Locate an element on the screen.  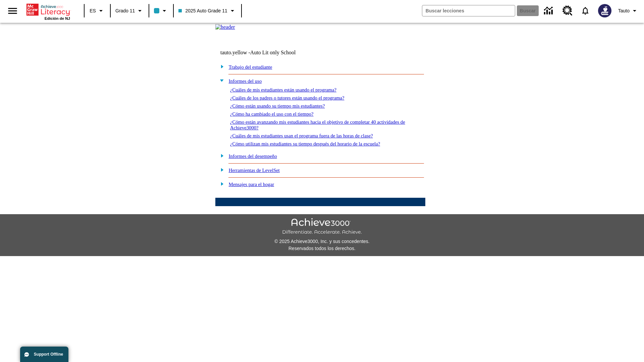
span: Support Offline is located at coordinates (48, 354).